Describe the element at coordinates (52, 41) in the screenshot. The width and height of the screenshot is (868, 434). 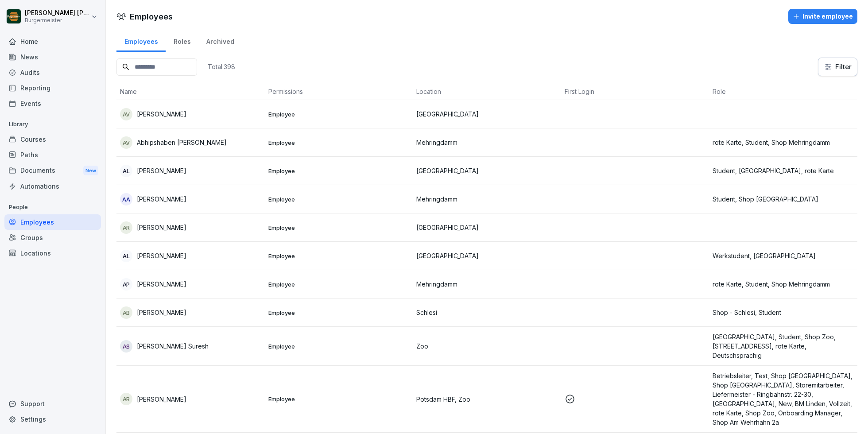
I see `div: Home` at that location.